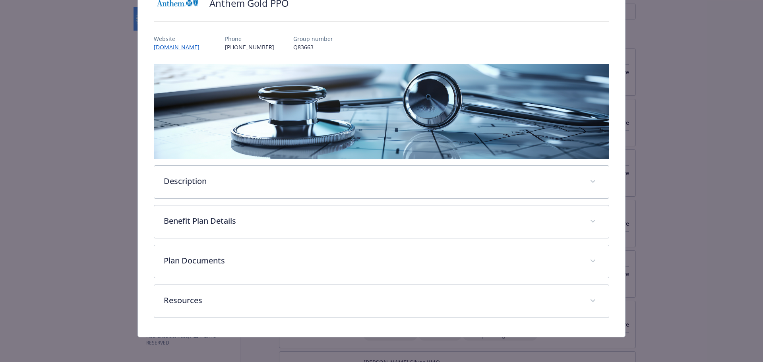 The height and width of the screenshot is (362, 763). Describe the element at coordinates (372, 301) in the screenshot. I see `p: Resources` at that location.